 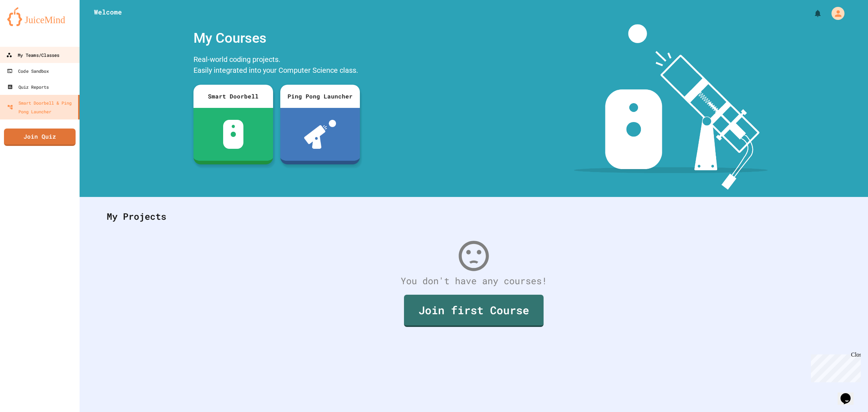 What do you see at coordinates (812, 13) in the screenshot?
I see `div: My Notifications` at bounding box center [812, 13].